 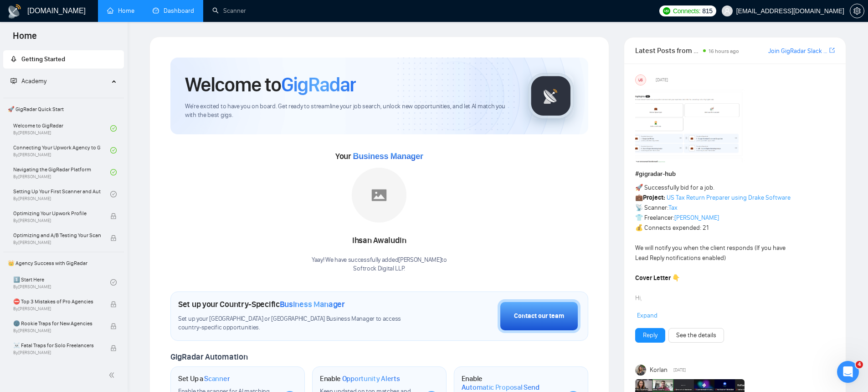 What do you see at coordinates (24, 39) in the screenshot?
I see `span: Home` at bounding box center [24, 39].